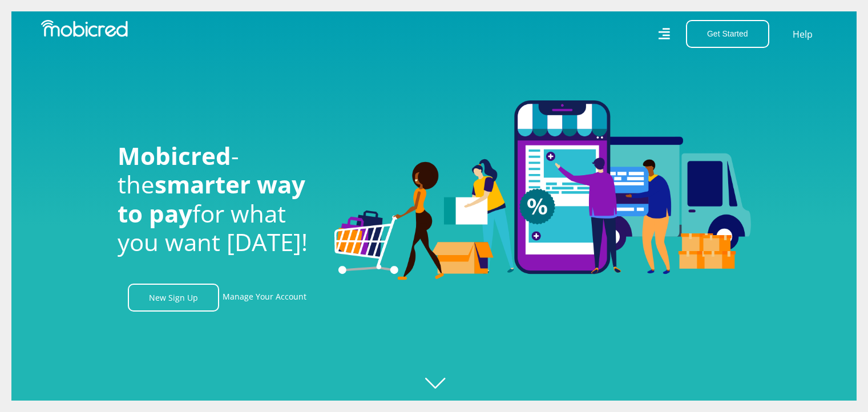 The height and width of the screenshot is (412, 868). What do you see at coordinates (727, 34) in the screenshot?
I see `button: Get Started` at bounding box center [727, 34].